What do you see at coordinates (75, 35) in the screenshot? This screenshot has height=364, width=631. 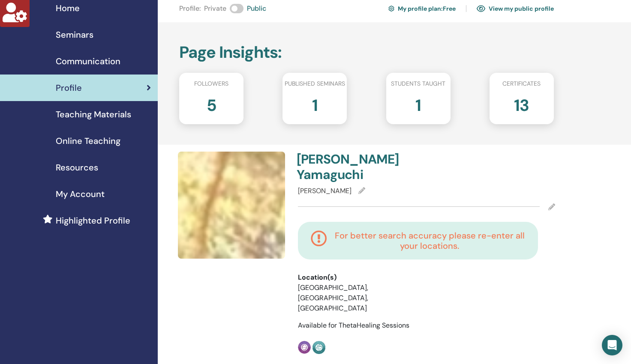 I see `span: Seminars` at bounding box center [75, 35].